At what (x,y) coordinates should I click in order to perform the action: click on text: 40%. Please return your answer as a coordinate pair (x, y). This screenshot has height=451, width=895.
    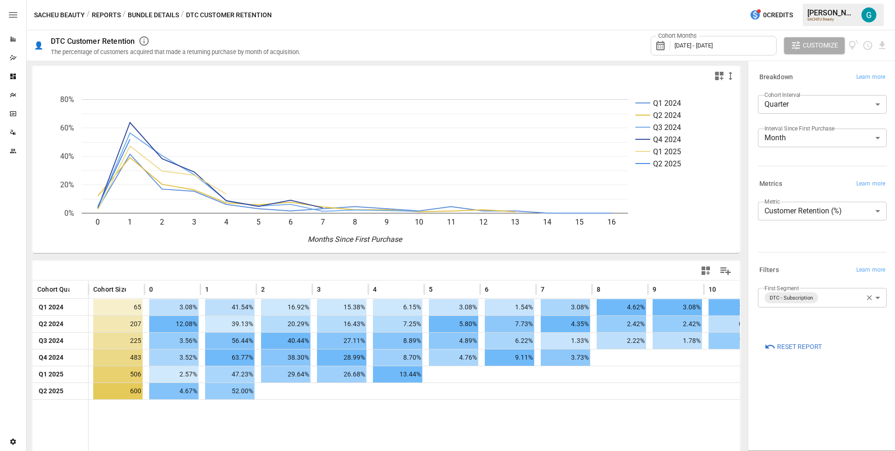
    Looking at the image, I should click on (67, 156).